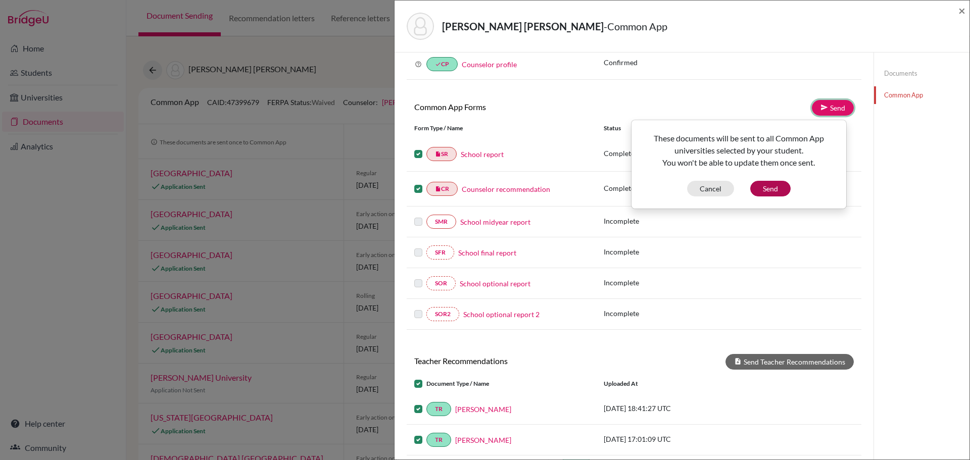 The image size is (970, 460). What do you see at coordinates (833, 108) in the screenshot?
I see `a: Send` at bounding box center [833, 108].